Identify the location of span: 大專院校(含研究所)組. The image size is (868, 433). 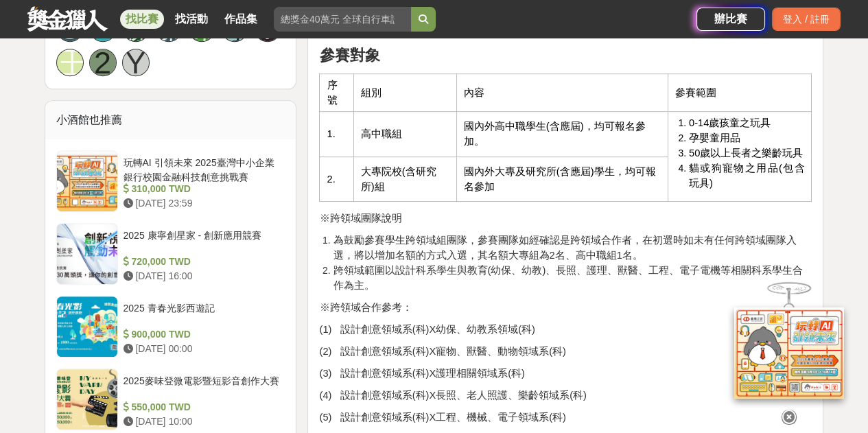
(398, 179).